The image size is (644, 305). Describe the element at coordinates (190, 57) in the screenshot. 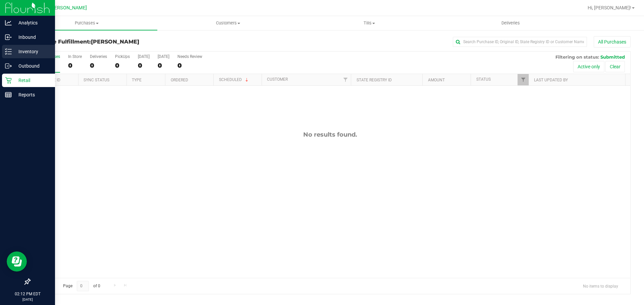

I see `div: Needs Review` at that location.